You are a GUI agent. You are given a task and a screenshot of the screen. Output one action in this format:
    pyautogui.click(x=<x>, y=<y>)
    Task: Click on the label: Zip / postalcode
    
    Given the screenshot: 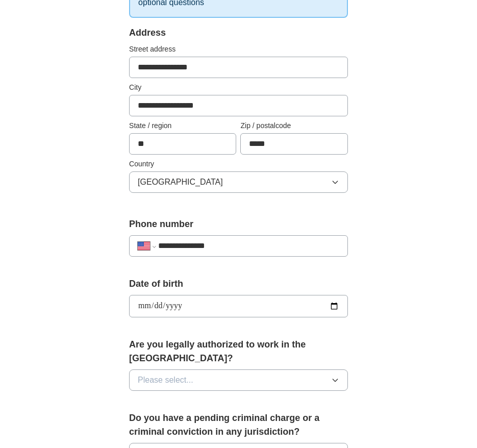 What is the action you would take?
    pyautogui.click(x=294, y=125)
    